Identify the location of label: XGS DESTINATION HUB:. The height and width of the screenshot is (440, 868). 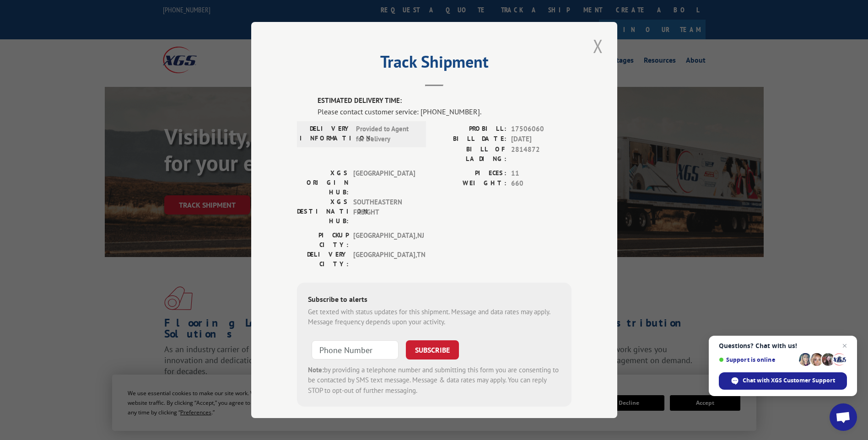
(323, 212).